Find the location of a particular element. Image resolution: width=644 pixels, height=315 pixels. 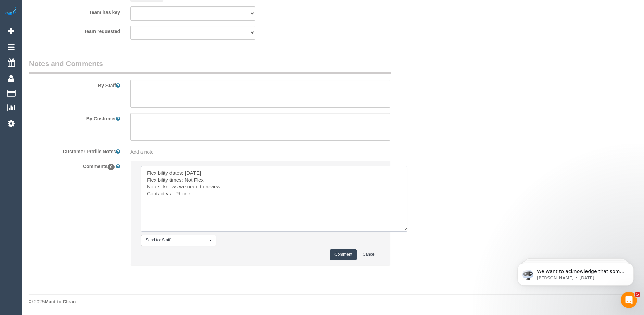

label: By Staff is located at coordinates (75, 84).